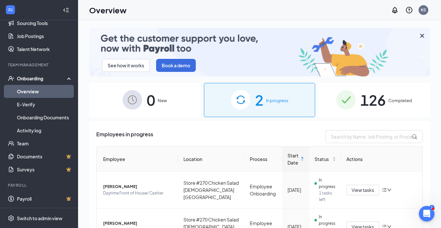 The width and height of the screenshot is (441, 228). What do you see at coordinates (390, 190) in the screenshot?
I see `span: down` at bounding box center [390, 190].